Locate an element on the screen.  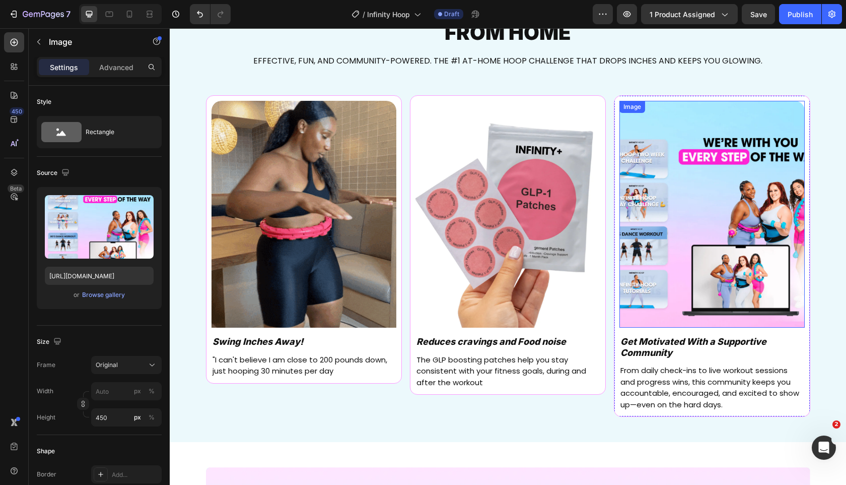
img: gempages_556552503617913634-cf3d2047-3bb3-4fe8-ab17-6a03c113c0f4.webp is located at coordinates (542, 186).